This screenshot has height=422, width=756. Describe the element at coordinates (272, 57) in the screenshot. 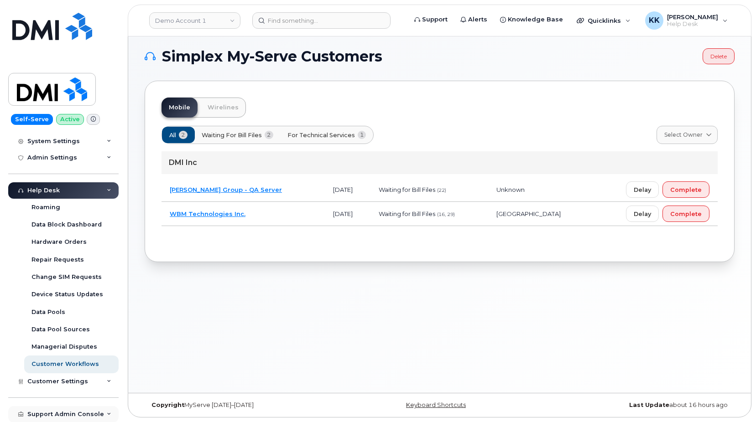

I see `span: Simplex My-Serve Customers` at that location.